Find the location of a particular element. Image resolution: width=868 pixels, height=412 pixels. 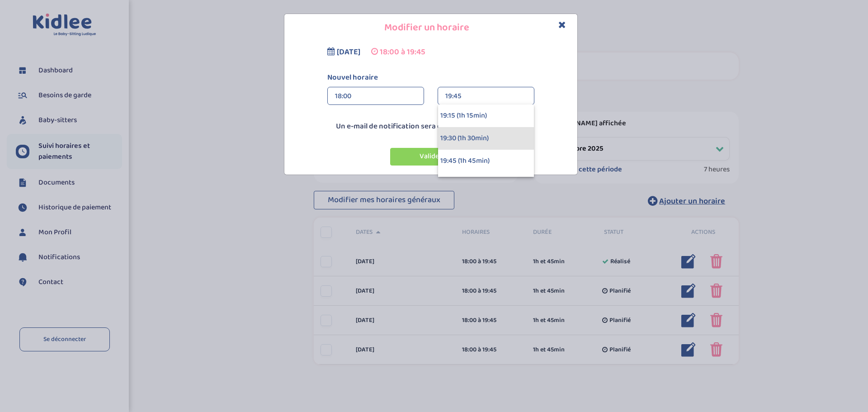

label: Nouvel horaire is located at coordinates (431, 78).